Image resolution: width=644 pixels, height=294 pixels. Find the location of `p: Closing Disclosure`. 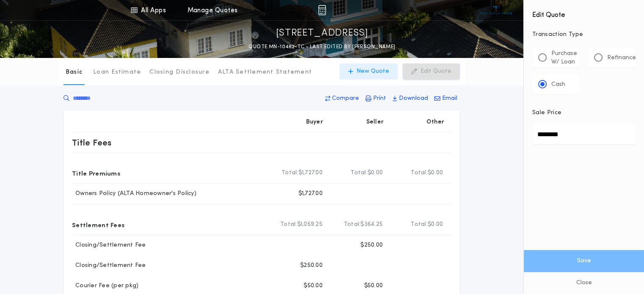

p: Closing Disclosure is located at coordinates (180, 72).